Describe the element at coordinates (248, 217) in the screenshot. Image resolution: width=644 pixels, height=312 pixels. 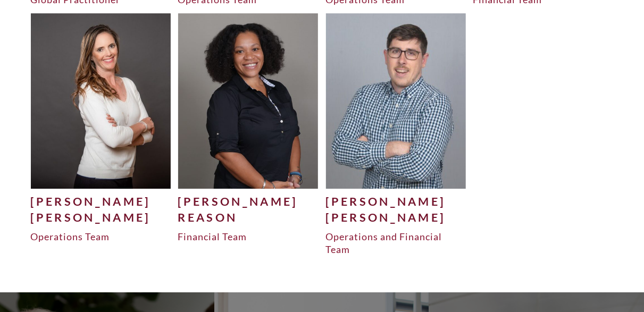
I see `div: Reason` at that location.